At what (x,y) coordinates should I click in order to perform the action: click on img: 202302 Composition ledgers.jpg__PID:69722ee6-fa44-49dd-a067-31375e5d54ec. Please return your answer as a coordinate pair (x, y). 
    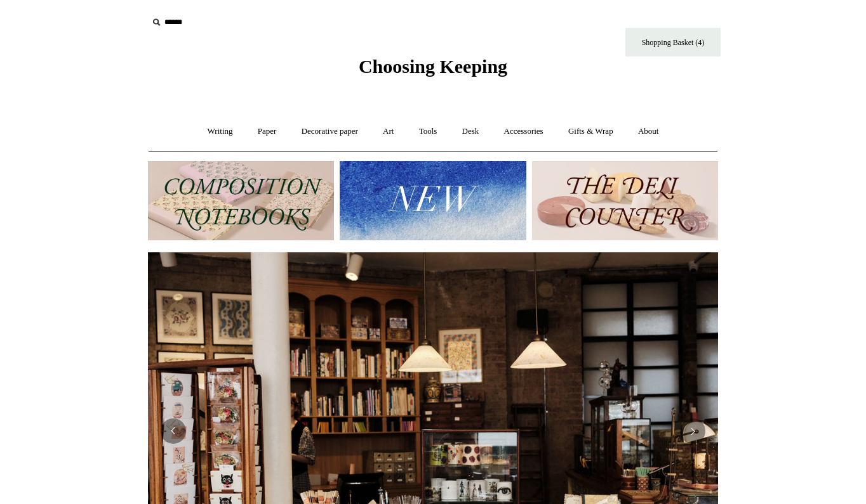
    Looking at the image, I should click on (241, 201).